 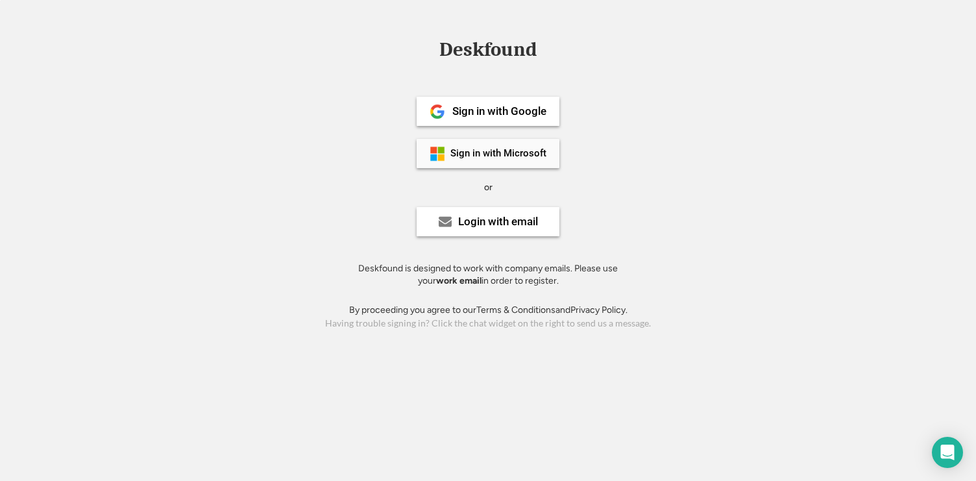 What do you see at coordinates (499, 111) in the screenshot?
I see `div: Sign in with Google` at bounding box center [499, 111].